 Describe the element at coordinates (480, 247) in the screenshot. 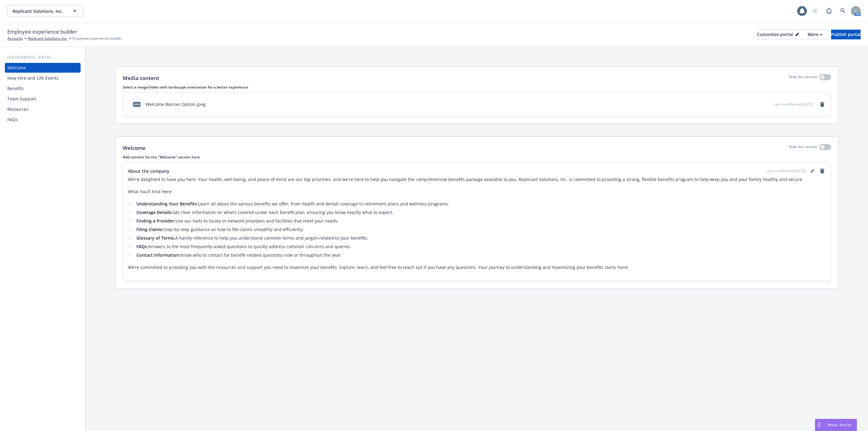

I see `li: Answers to the most frequently asked questions to quickly address common concerns and queries.` at that location.